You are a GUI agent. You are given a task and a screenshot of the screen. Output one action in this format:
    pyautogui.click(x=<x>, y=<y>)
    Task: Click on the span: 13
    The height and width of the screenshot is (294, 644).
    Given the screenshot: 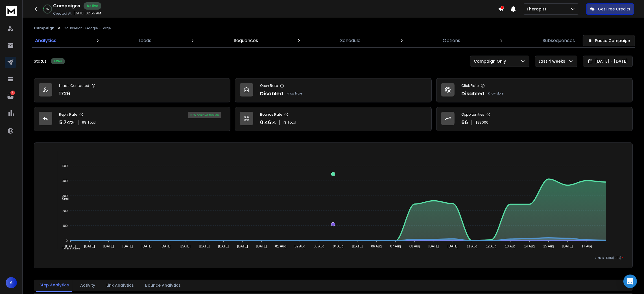 What is the action you would take?
    pyautogui.click(x=285, y=122)
    